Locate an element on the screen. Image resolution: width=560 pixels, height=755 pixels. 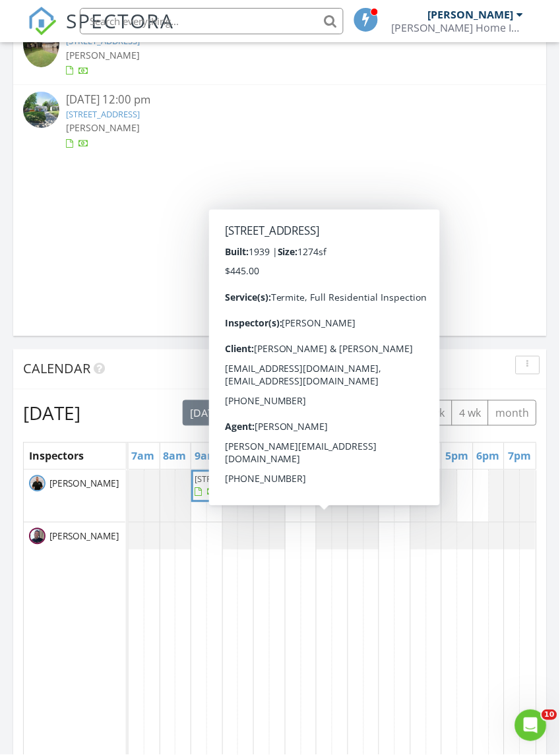
span: 10 is located at coordinates (550, 715).